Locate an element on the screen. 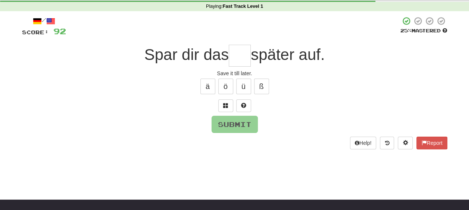 The height and width of the screenshot is (210, 469). button: Single letter hint - you only get 1 per sentence and score half the points! alt+h is located at coordinates (243, 106).